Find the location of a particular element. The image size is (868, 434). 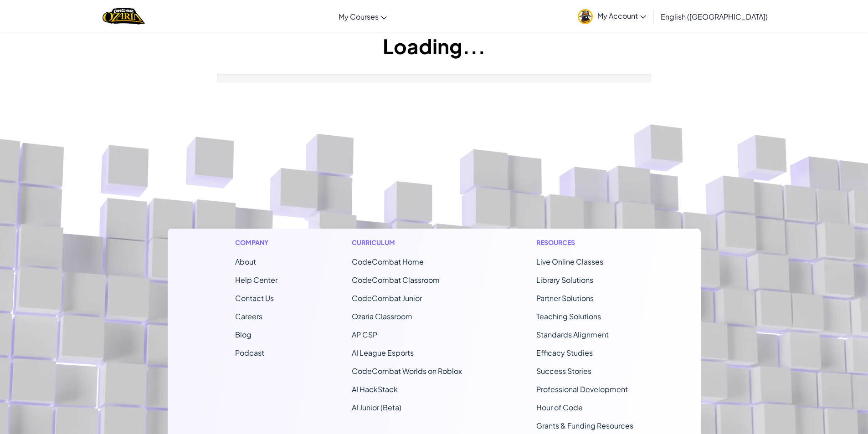

h1: Company is located at coordinates (256, 243).